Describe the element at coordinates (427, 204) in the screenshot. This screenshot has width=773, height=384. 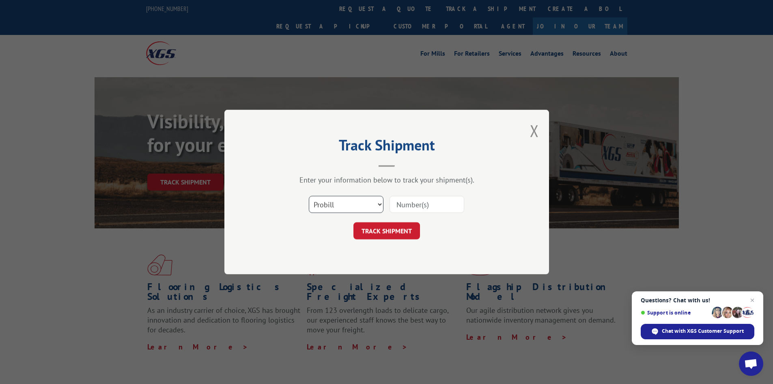
I see `input: Number(s)` at that location.